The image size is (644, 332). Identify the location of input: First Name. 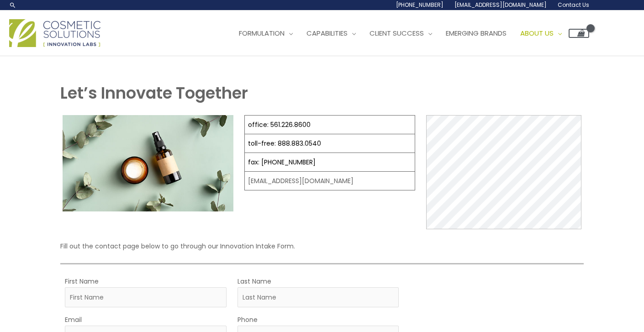
(145, 298).